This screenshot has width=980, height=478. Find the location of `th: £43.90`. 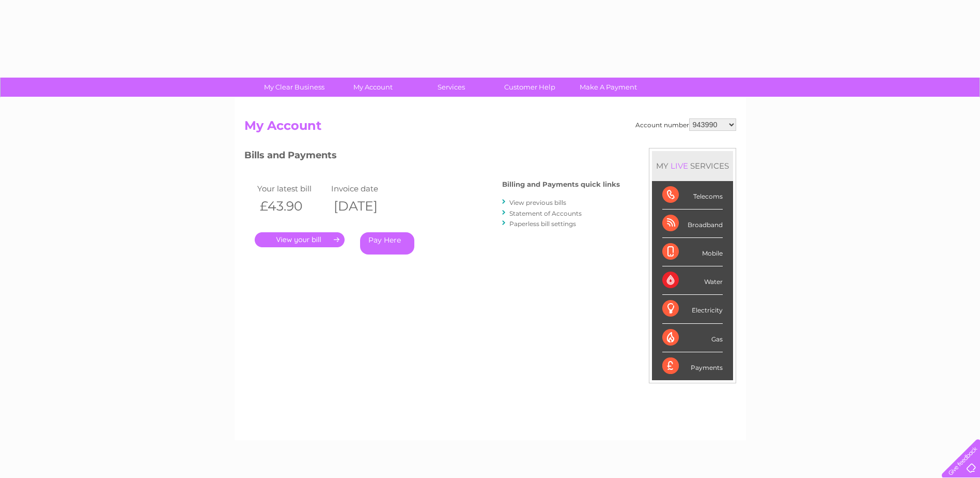

th: £43.90 is located at coordinates (292, 206).